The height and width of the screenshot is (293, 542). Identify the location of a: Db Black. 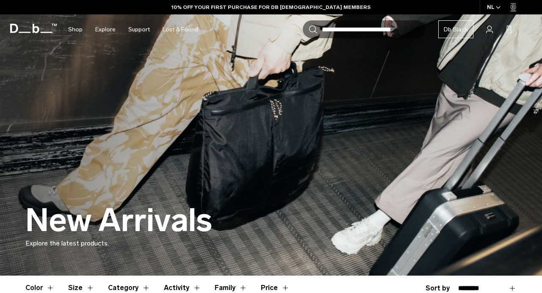
(456, 29).